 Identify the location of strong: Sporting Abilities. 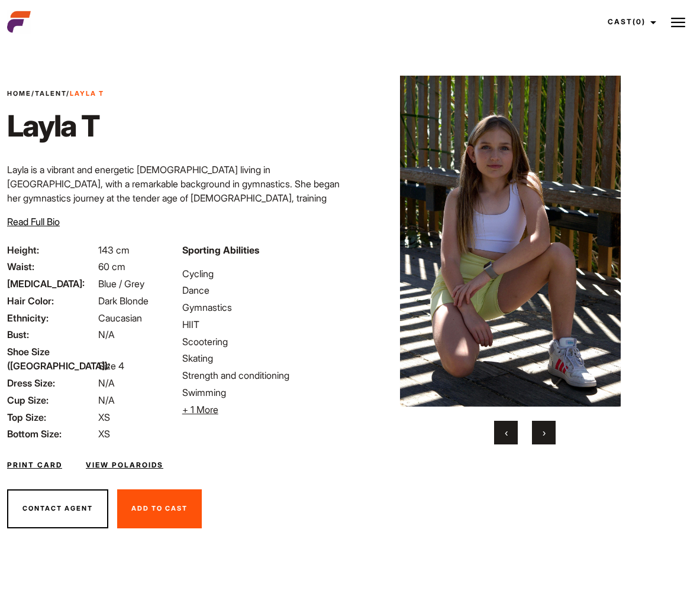
(221, 250).